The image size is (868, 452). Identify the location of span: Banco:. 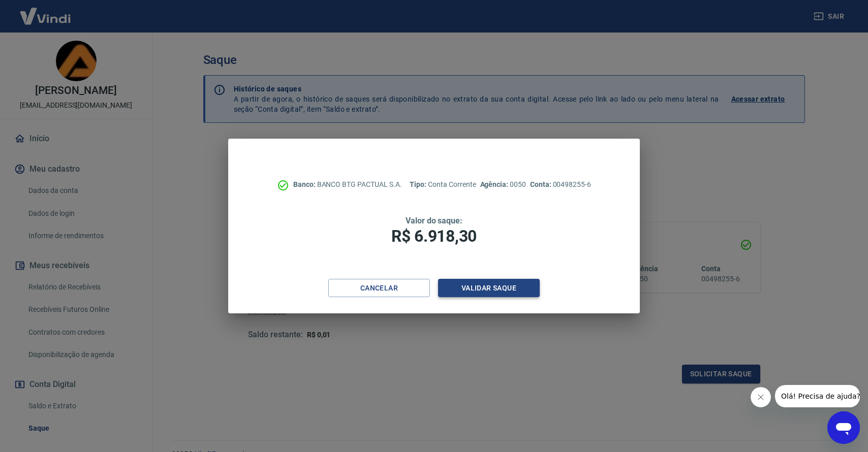
(305, 184).